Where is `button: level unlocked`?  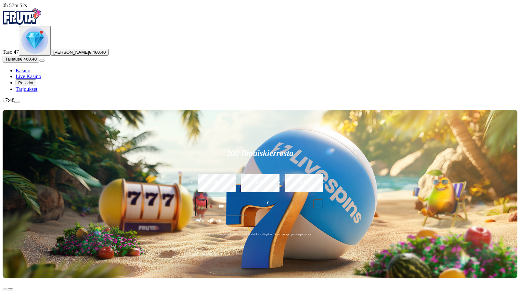
button: level unlocked is located at coordinates (35, 41).